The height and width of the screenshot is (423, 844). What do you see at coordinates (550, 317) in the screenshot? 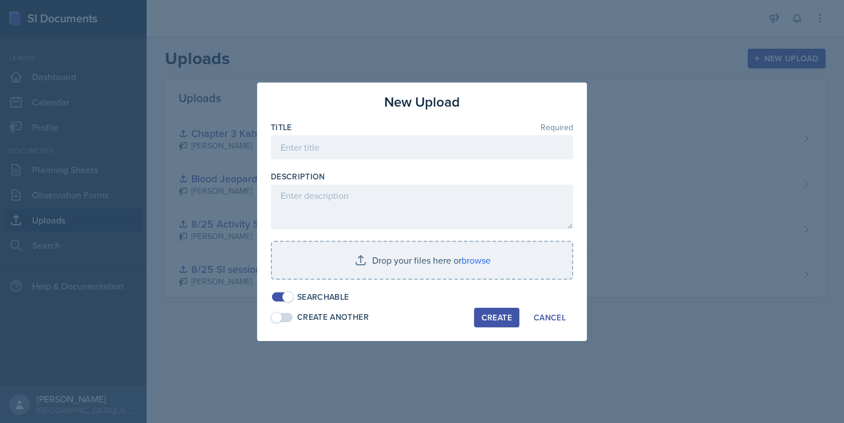
I see `button: Cancel` at bounding box center [550, 317].